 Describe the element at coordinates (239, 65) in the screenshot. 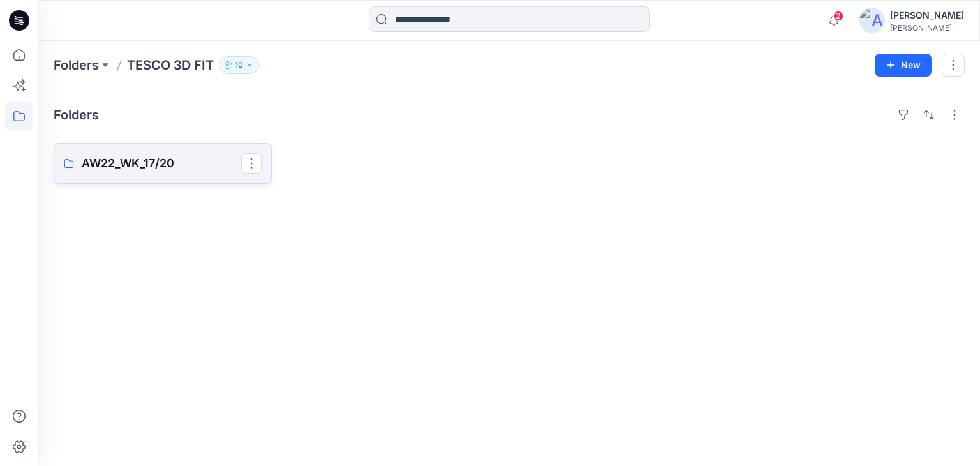

I see `p: 10` at that location.